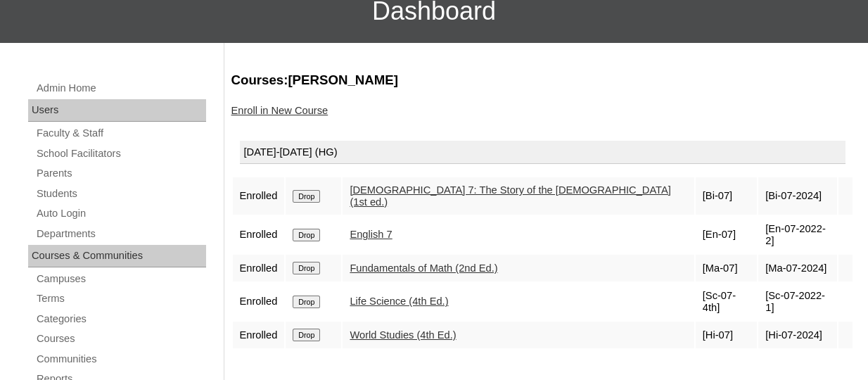 This screenshot has width=868, height=380. I want to click on td: [Hi-07-2024], so click(798, 335).